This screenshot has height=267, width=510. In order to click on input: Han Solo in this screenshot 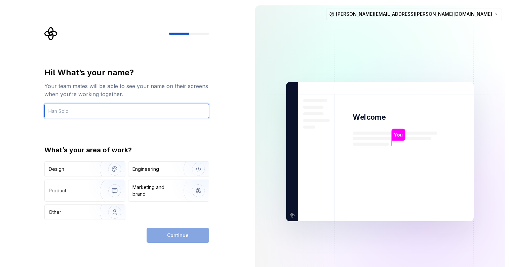, I will do `click(127, 111)`.